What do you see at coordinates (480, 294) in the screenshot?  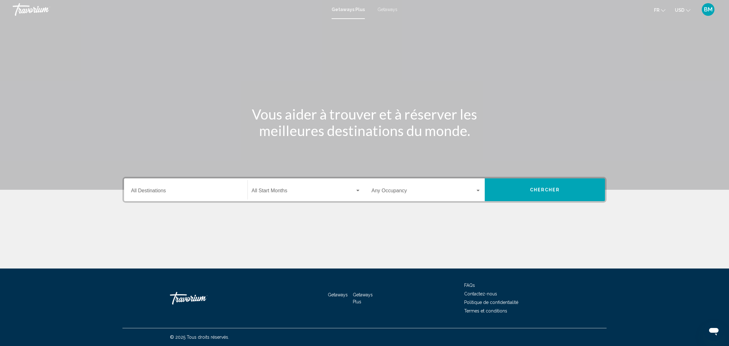 I see `span: Contactez-nous` at bounding box center [480, 294].